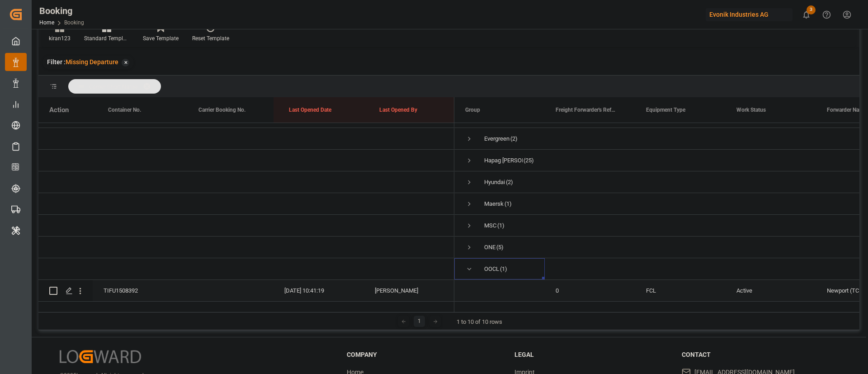 The width and height of the screenshot is (868, 374). What do you see at coordinates (751, 15) in the screenshot?
I see `button: Evonik Industries AG` at bounding box center [751, 15].